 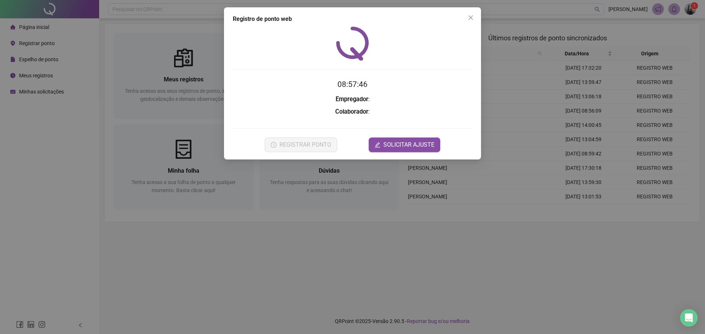 I want to click on strong: Empregador, so click(x=352, y=99).